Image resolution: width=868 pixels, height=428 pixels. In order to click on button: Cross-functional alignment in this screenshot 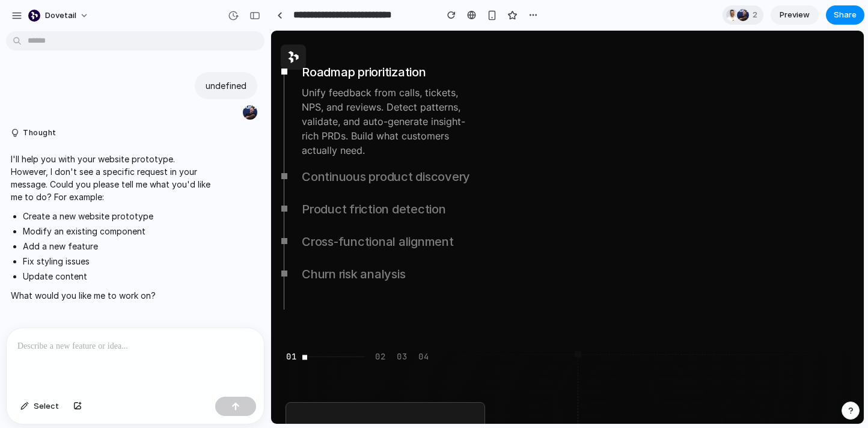, I will do `click(106, 213)`.